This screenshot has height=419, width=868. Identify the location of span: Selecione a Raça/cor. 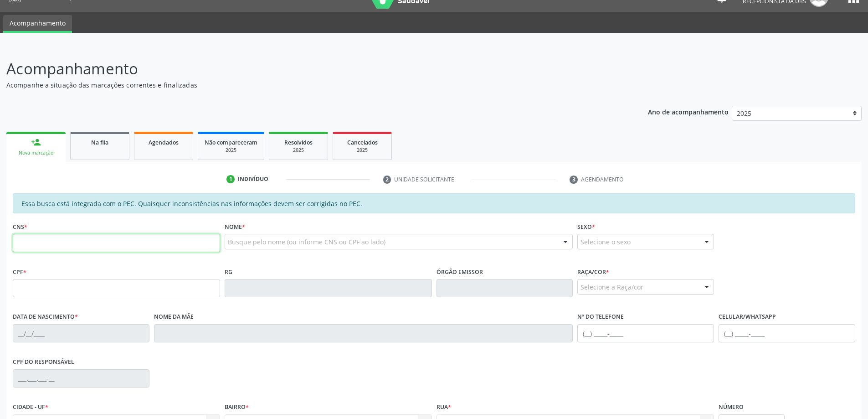
(612, 287).